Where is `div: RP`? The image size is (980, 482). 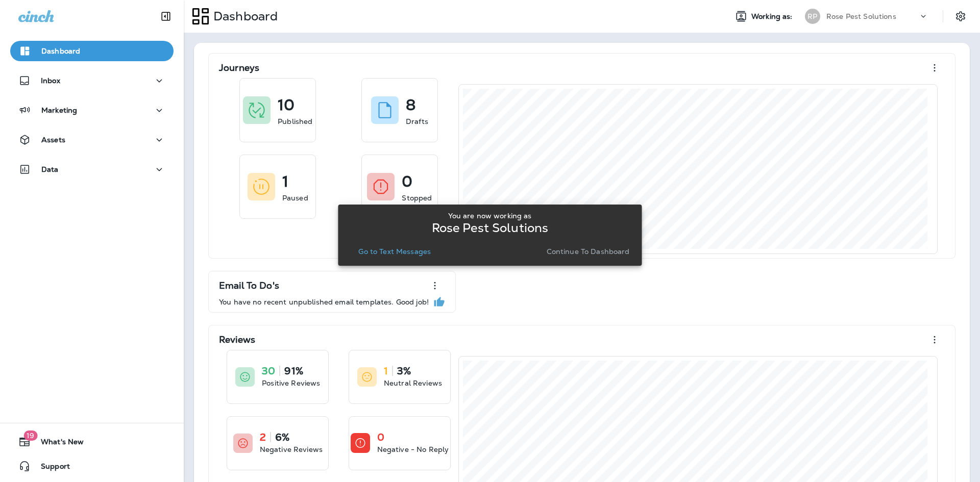
div: RP is located at coordinates (813, 17).